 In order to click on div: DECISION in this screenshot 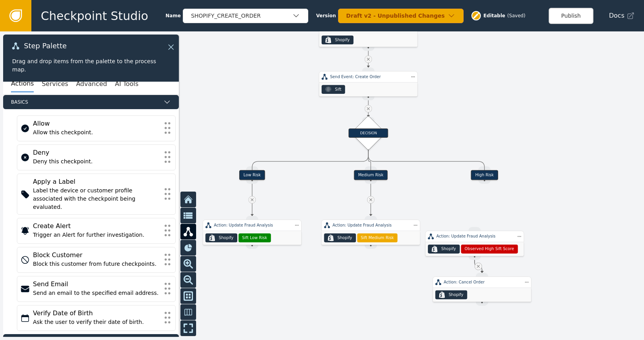, I will do `click(368, 133)`.